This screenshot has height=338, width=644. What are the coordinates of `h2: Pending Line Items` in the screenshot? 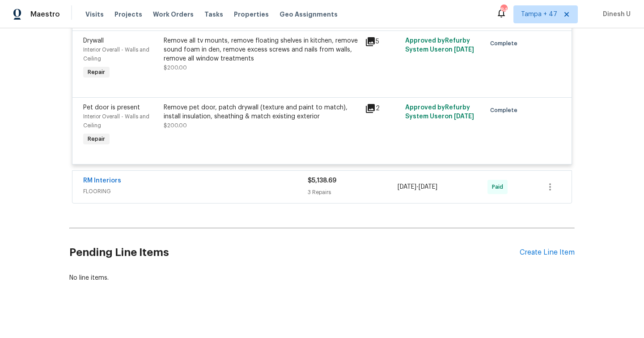 It's located at (295, 252).